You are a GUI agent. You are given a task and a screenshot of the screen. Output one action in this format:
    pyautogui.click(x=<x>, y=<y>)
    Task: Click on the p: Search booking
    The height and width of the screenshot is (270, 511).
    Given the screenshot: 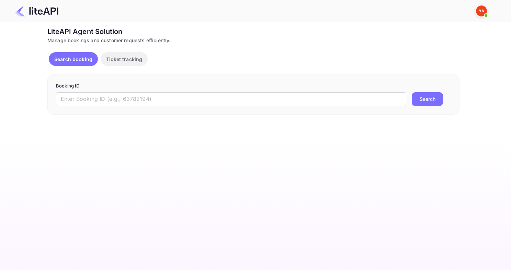 What is the action you would take?
    pyautogui.click(x=73, y=59)
    